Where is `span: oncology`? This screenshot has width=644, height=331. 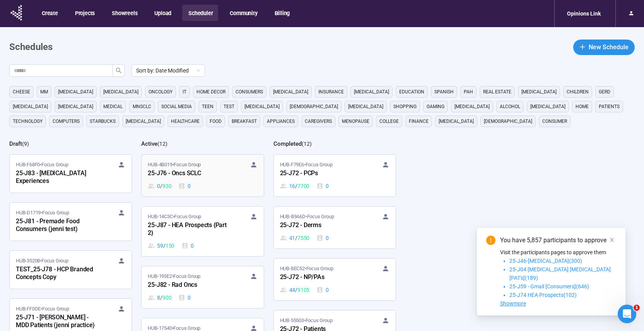
span: oncology is located at coordinates (160, 92).